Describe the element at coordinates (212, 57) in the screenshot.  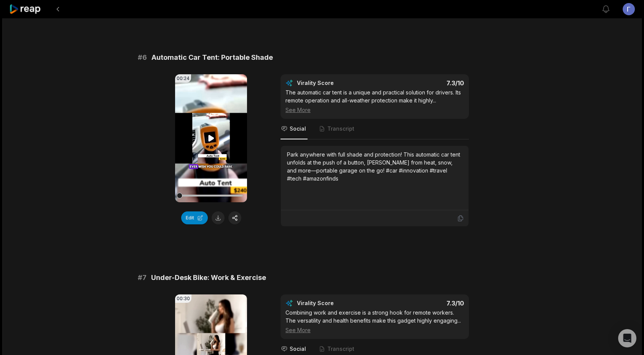
I see `span: Automatic Car Tent: Portable Shade` at that location.